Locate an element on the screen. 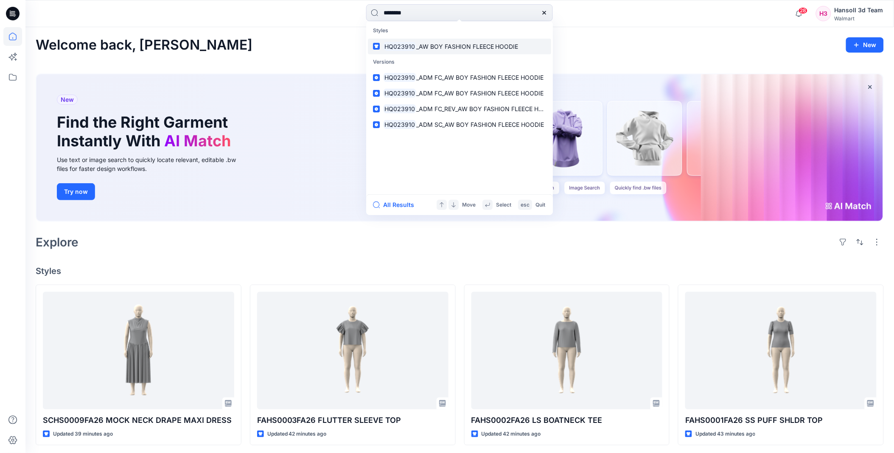 The width and height of the screenshot is (894, 453). a: FAHS0002FA26 LS BOATNECK TEE is located at coordinates (567, 351).